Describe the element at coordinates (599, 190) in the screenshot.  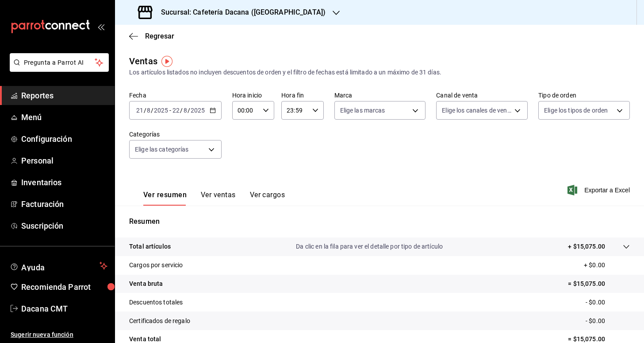
I see `button: Exportar a Excel` at that location.